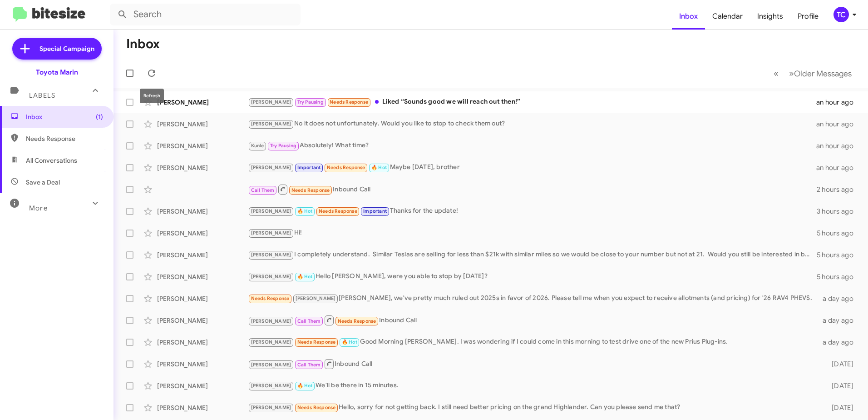 The height and width of the screenshot is (420, 868). Describe the element at coordinates (532, 124) in the screenshot. I see `div: No it does not unfortunately. Would you like to stop to check them out?` at that location.